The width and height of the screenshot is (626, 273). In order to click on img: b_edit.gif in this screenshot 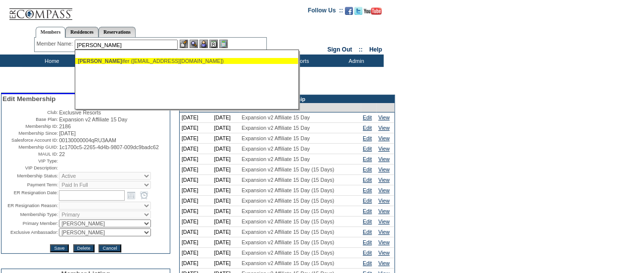, I will do `click(184, 44)`.